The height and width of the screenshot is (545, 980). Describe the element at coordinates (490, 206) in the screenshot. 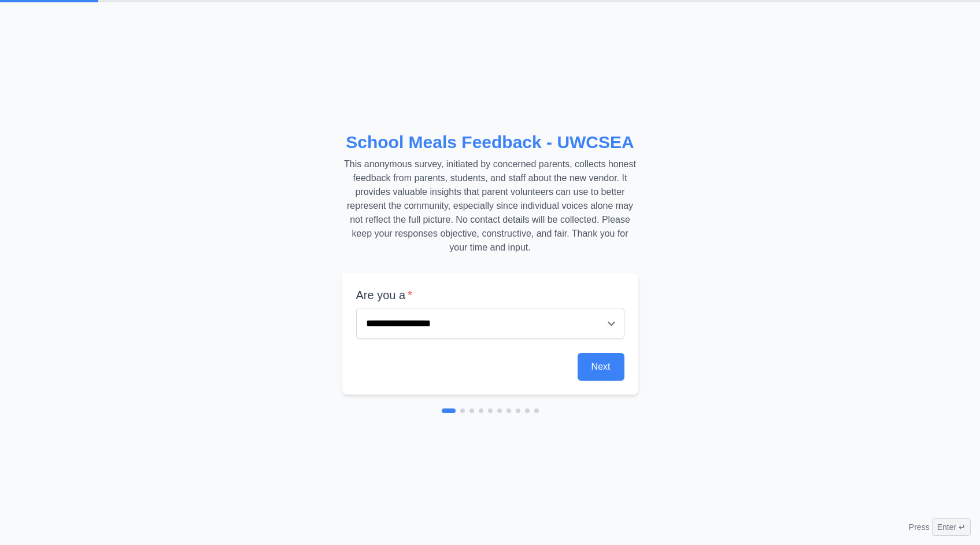

I see `p: This anonymous survey, initiated by concerned parents, collects honest feedback from parents, stu...` at that location.